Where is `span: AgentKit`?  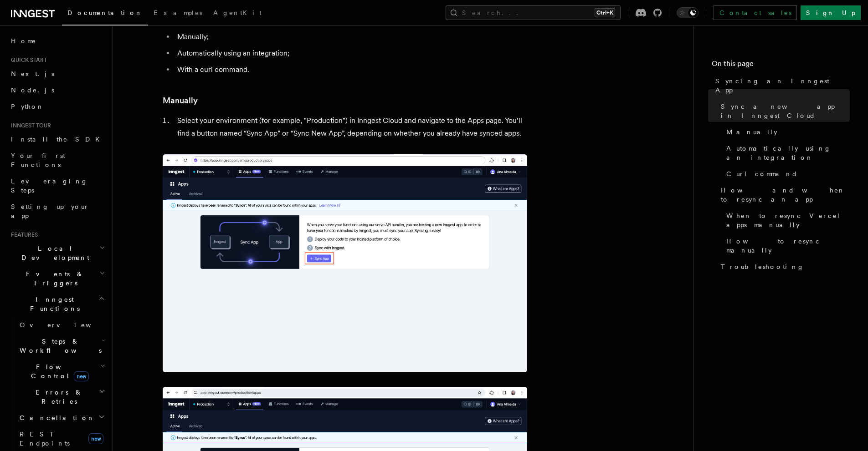 span: AgentKit is located at coordinates (237, 13).